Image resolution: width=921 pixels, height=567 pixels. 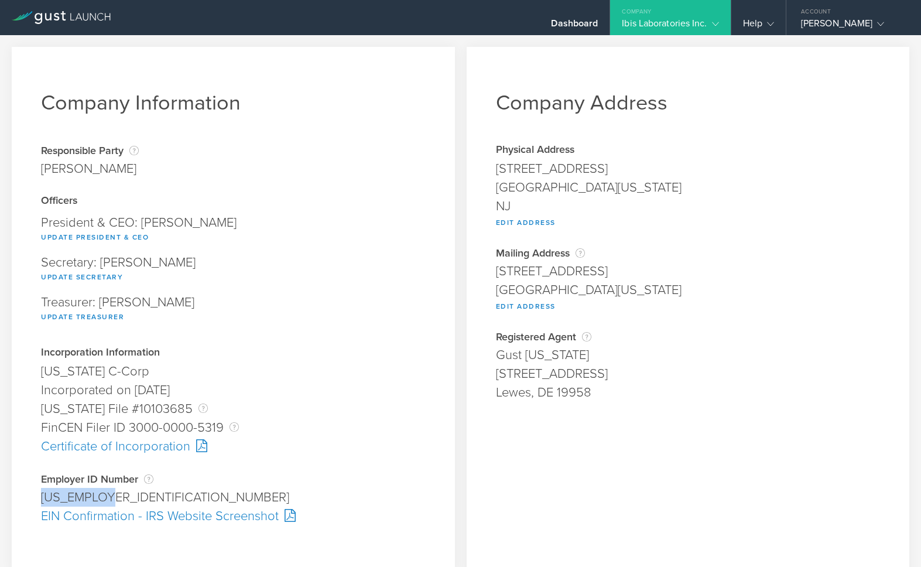 What do you see at coordinates (233, 427) in the screenshot?
I see `div: FinCEN Filer ID 3000-0000-5319` at bounding box center [233, 427].